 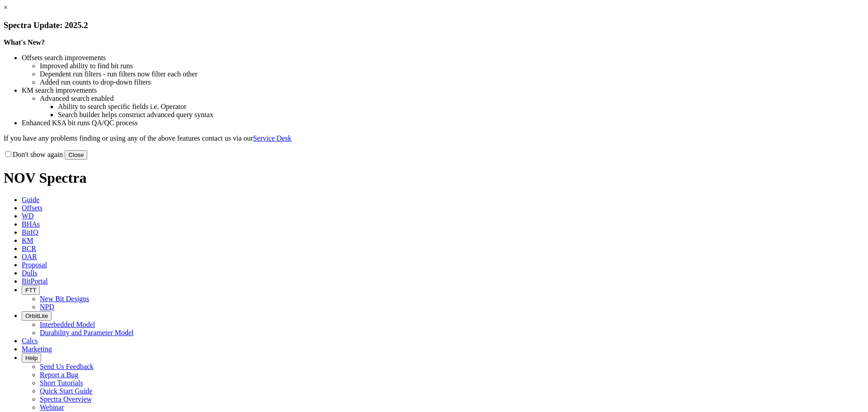 What do you see at coordinates (30, 232) in the screenshot?
I see `span: BitIQ` at bounding box center [30, 232].